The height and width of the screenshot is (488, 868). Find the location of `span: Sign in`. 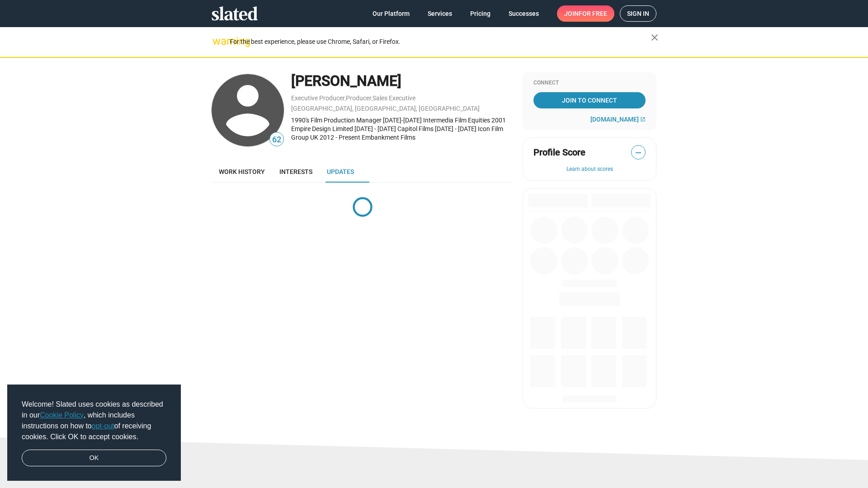

span: Sign in is located at coordinates (638, 13).